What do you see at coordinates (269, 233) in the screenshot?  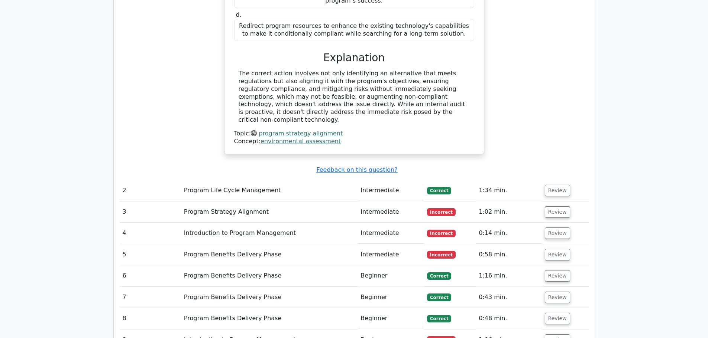 I see `td: Introduction to Program Management` at bounding box center [269, 233].